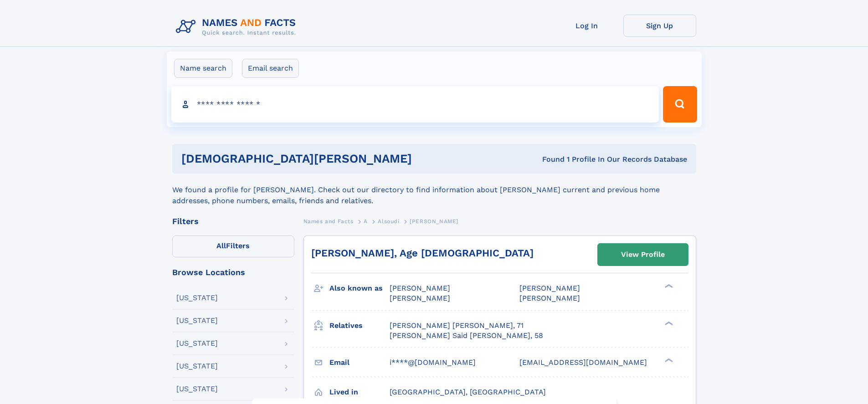 Image resolution: width=868 pixels, height=404 pixels. What do you see at coordinates (365, 221) in the screenshot?
I see `a: A` at bounding box center [365, 221].